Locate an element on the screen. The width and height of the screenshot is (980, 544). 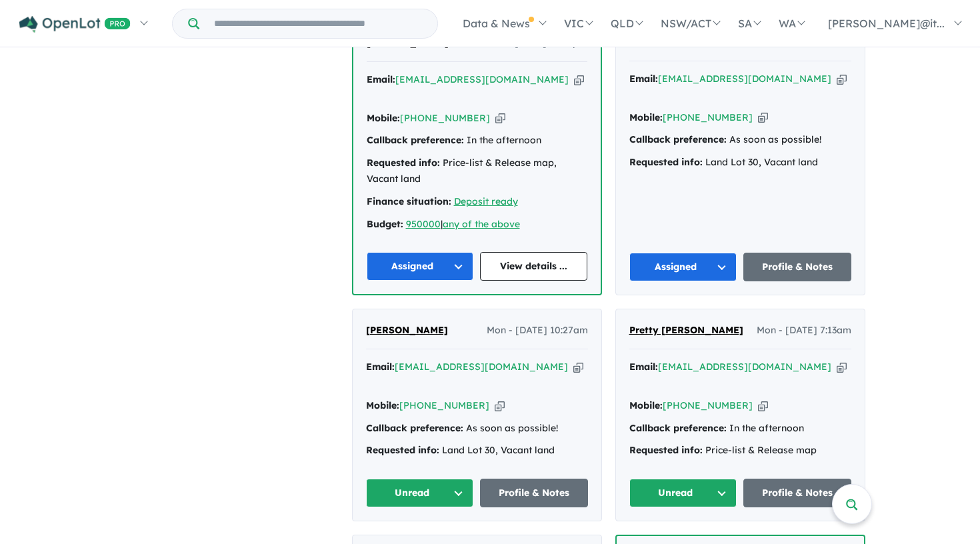
div: Price-list & Release map is located at coordinates (740, 451).